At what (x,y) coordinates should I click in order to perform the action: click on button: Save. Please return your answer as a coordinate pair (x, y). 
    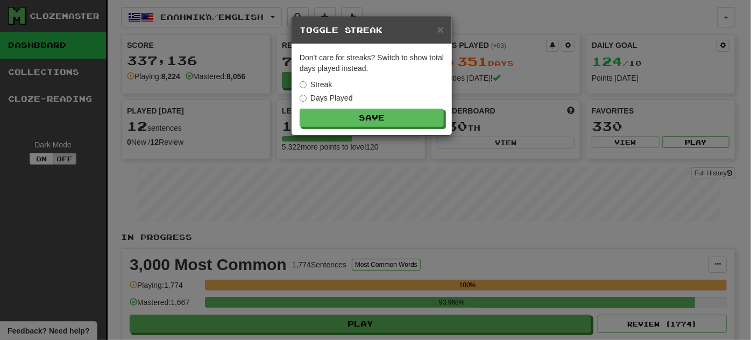
    Looking at the image, I should click on (372, 118).